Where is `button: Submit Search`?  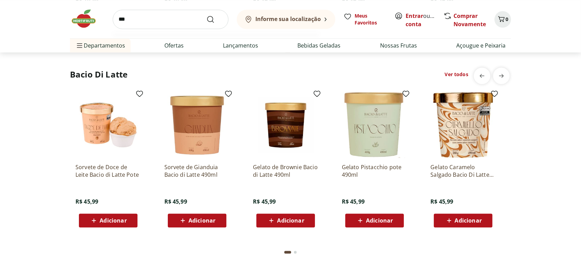 button: Submit Search is located at coordinates (215, 19).